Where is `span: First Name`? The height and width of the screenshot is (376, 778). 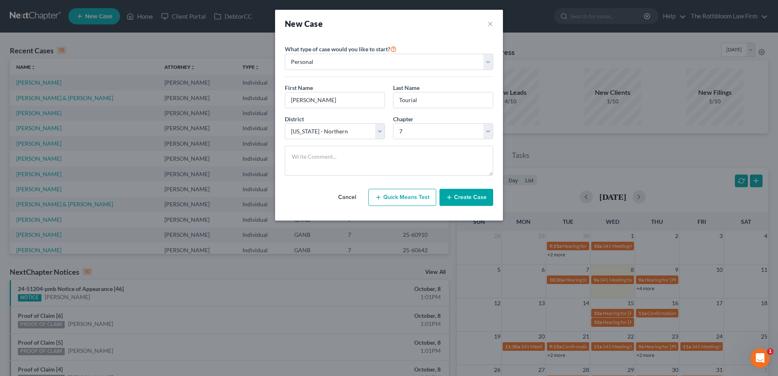
span: First Name is located at coordinates (299, 87).